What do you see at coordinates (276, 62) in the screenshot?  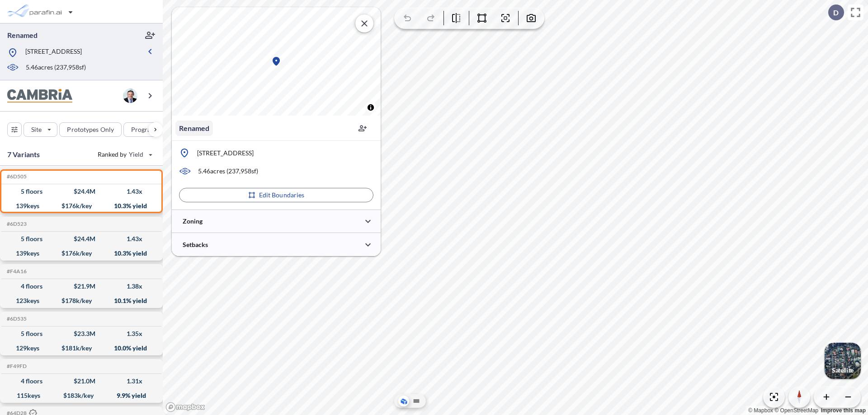 I see `canvas: Map` at bounding box center [276, 62].